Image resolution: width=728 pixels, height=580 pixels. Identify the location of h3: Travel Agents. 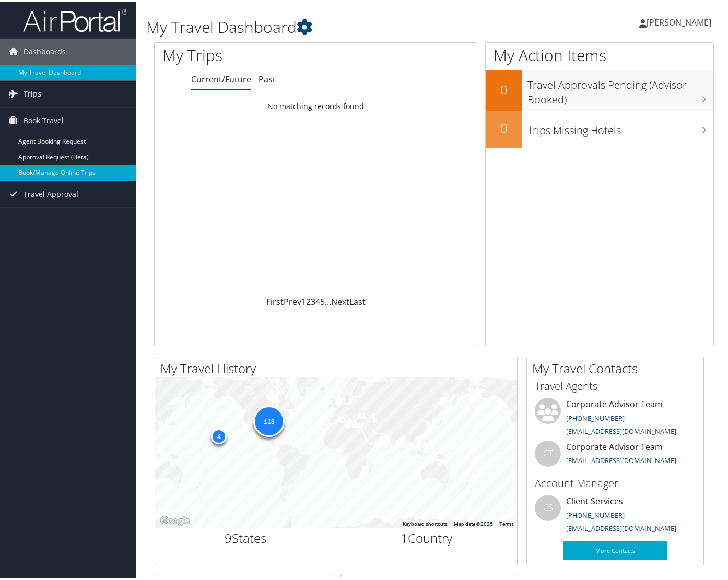
(615, 385).